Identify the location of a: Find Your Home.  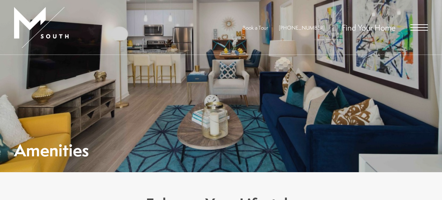
(368, 27).